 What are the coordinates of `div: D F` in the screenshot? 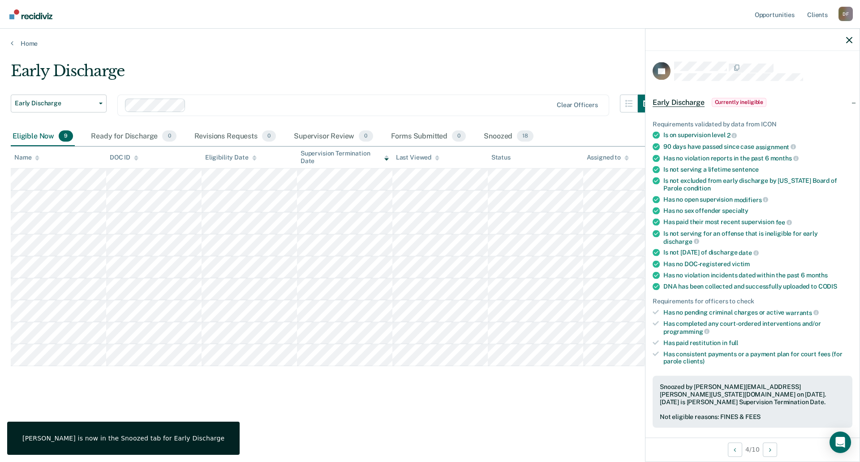 It's located at (846, 14).